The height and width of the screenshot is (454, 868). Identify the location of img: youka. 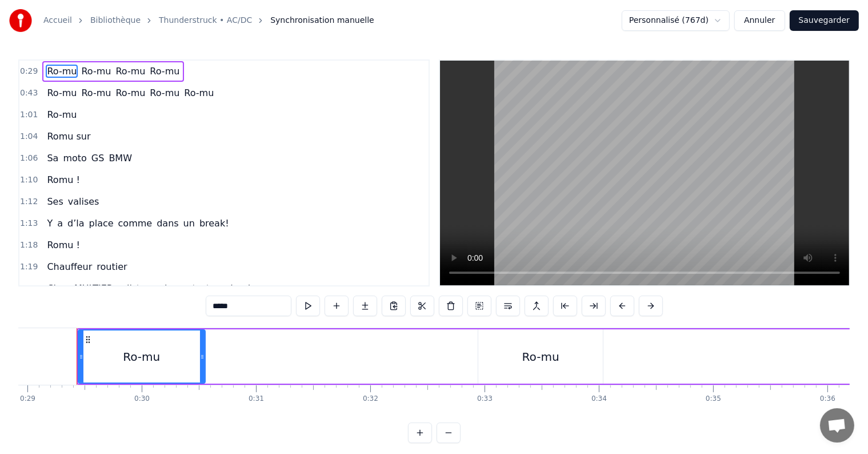
(21, 21).